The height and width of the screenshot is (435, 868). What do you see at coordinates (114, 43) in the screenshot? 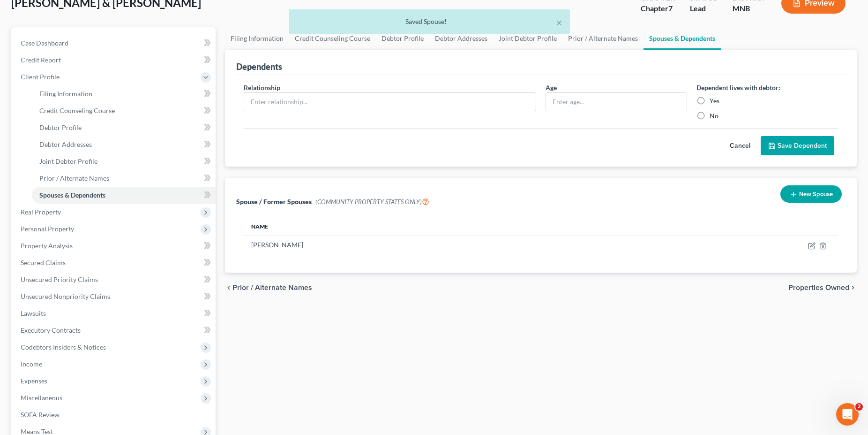
I see `a: Case Dashboard` at bounding box center [114, 43].